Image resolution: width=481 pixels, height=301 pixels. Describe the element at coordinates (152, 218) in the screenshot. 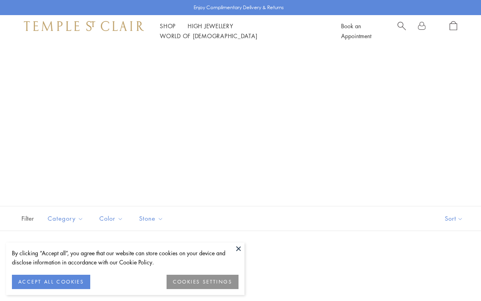

I see `span: Stone` at that location.